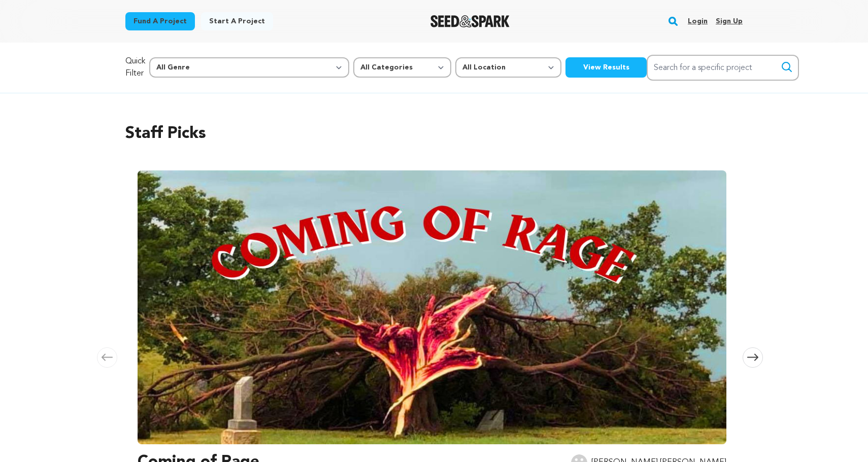 Image resolution: width=868 pixels, height=462 pixels. Describe the element at coordinates (470, 22) in the screenshot. I see `img: Seed&Spark Logo Dark Mode` at that location.